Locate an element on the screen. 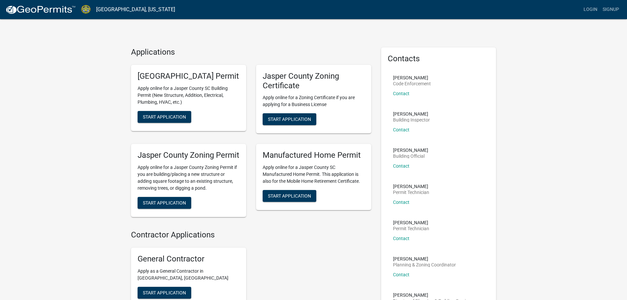  h5: Jasper County Zoning Permit is located at coordinates (188, 155).